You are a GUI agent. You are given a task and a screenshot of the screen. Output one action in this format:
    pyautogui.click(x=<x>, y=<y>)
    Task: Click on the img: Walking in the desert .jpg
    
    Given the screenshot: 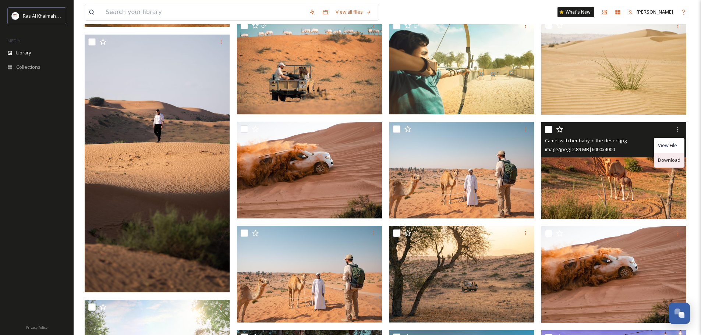 What is the action you would take?
    pyautogui.click(x=157, y=163)
    